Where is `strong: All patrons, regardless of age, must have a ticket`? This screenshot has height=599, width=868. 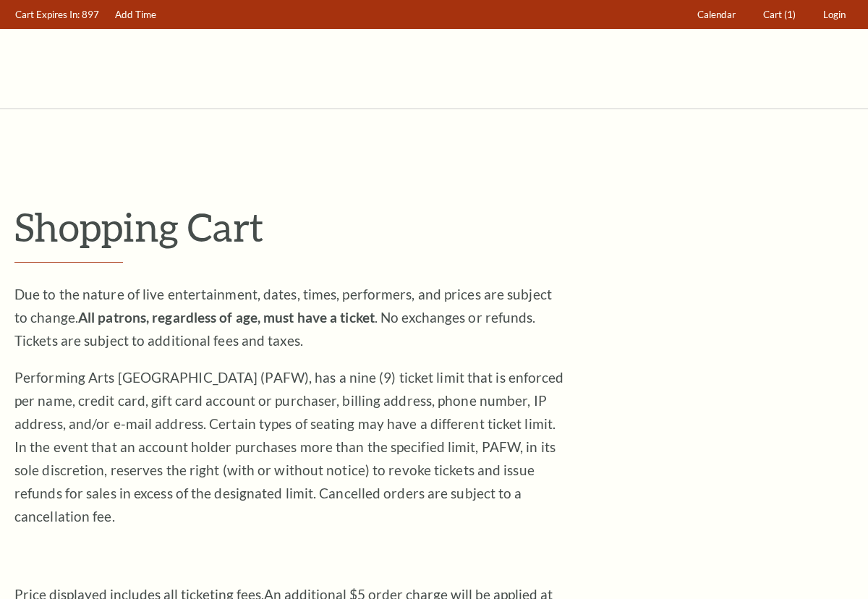 strong: All patrons, regardless of age, must have a ticket is located at coordinates (226, 317).